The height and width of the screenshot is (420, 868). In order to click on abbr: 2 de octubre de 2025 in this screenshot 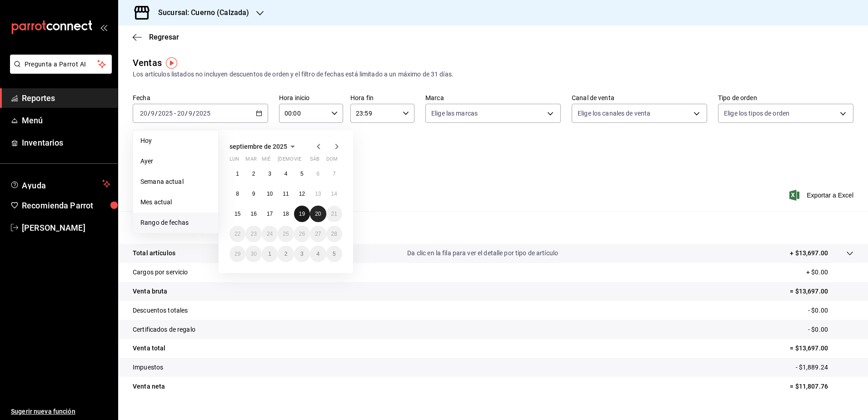, I will do `click(286, 254)`.